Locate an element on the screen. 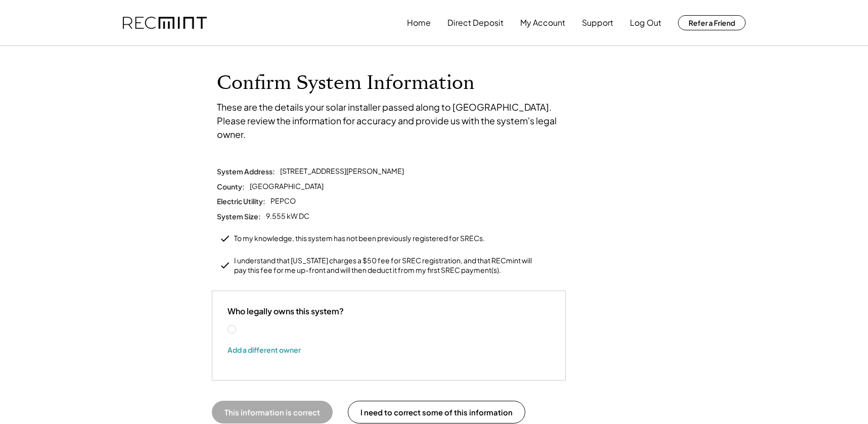 This screenshot has width=868, height=424. button: I need to correct some of this information is located at coordinates (436, 412).